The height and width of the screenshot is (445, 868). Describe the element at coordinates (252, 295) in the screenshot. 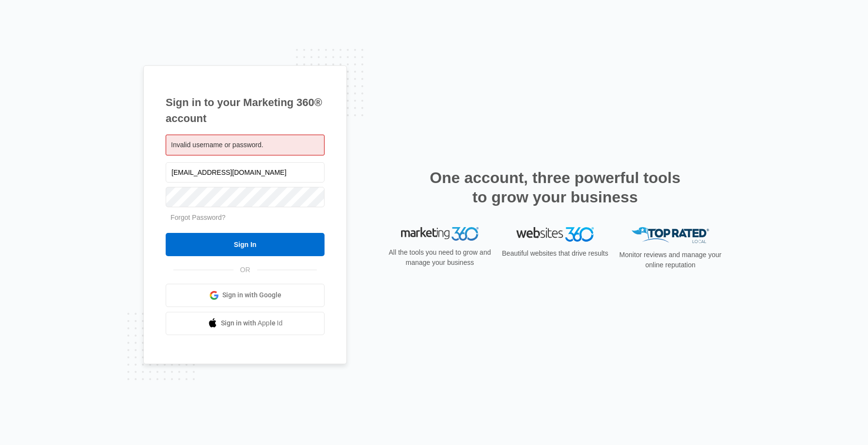

I see `span: Sign in with Google` at that location.